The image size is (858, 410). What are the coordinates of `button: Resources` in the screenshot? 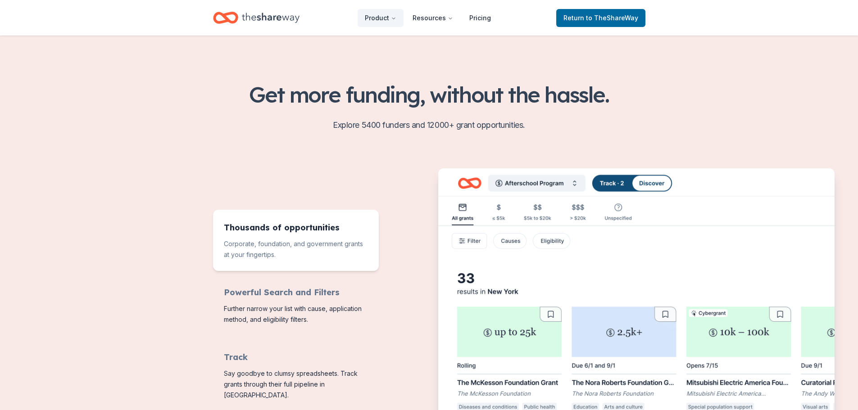 It's located at (433, 18).